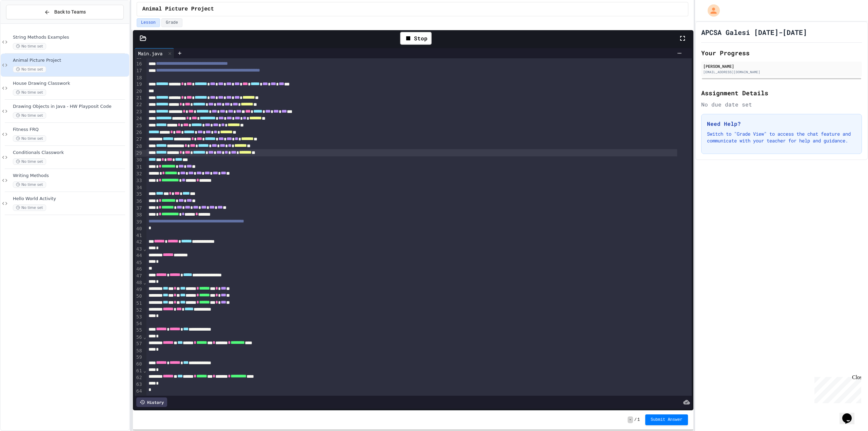 Image resolution: width=868 pixels, height=431 pixels. Describe the element at coordinates (139, 92) in the screenshot. I see `div: 20` at that location.